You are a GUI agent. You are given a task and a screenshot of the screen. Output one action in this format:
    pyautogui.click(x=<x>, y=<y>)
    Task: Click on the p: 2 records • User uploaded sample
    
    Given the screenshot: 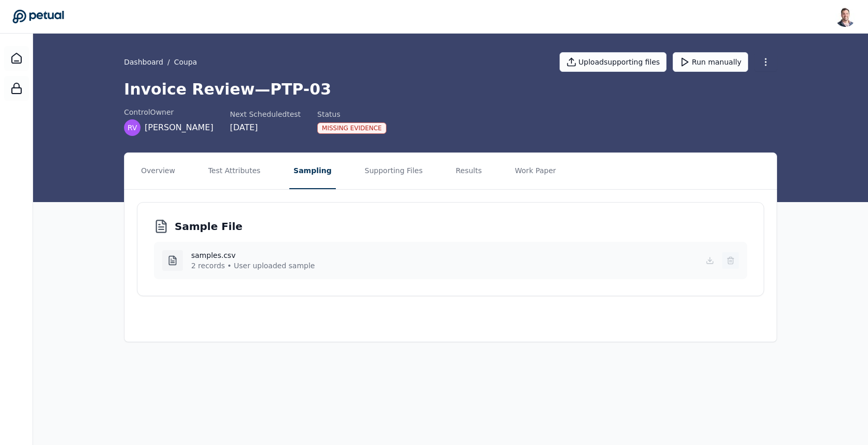 What is the action you would take?
    pyautogui.click(x=252, y=266)
    